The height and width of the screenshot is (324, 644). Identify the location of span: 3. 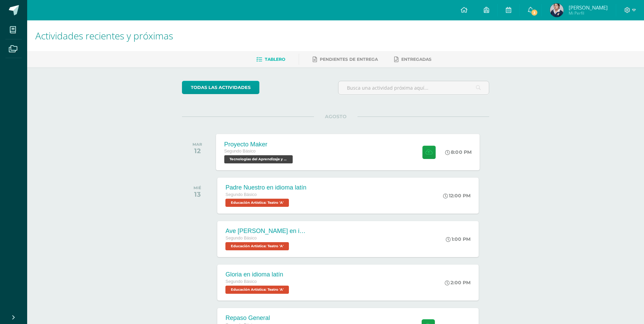
(535, 13).